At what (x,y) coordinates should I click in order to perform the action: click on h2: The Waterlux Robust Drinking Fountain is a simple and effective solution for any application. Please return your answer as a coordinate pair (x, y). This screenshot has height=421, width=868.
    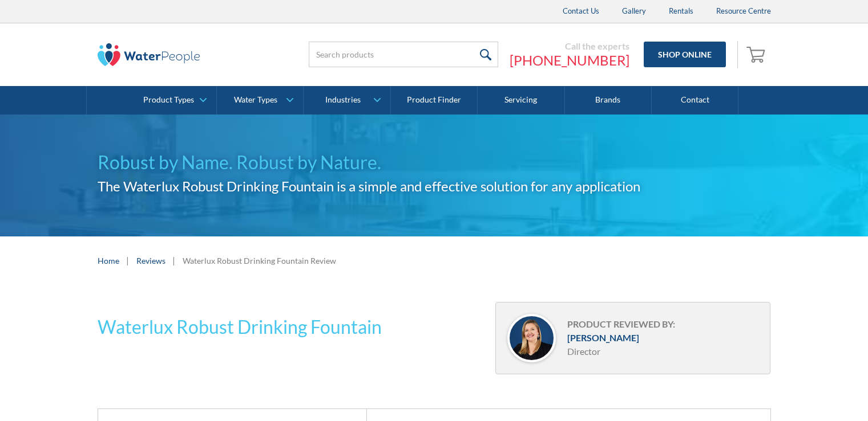
    Looking at the image, I should click on (434, 186).